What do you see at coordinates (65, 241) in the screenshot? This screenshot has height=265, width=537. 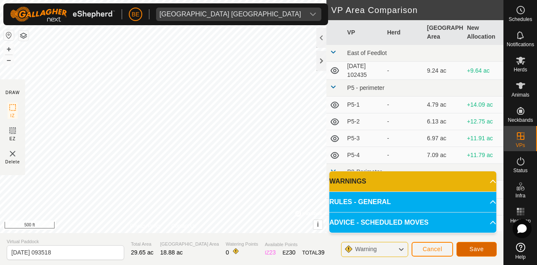 I see `span: Virtual Paddock` at bounding box center [65, 241].